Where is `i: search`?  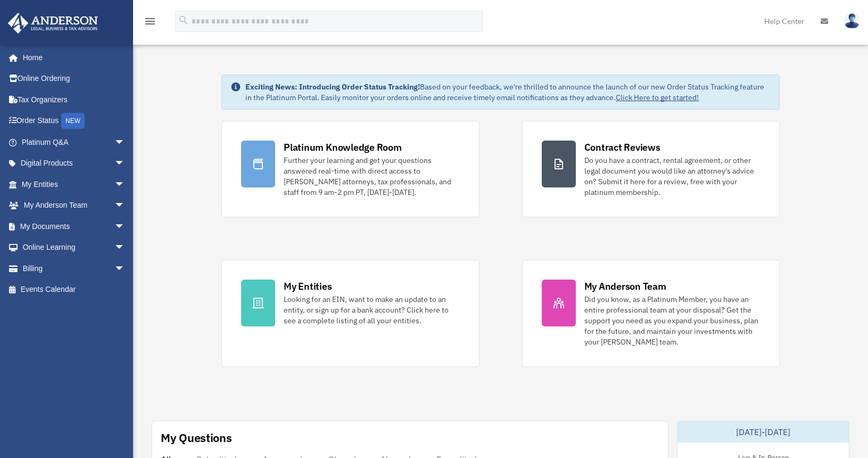 i: search is located at coordinates (184, 20).